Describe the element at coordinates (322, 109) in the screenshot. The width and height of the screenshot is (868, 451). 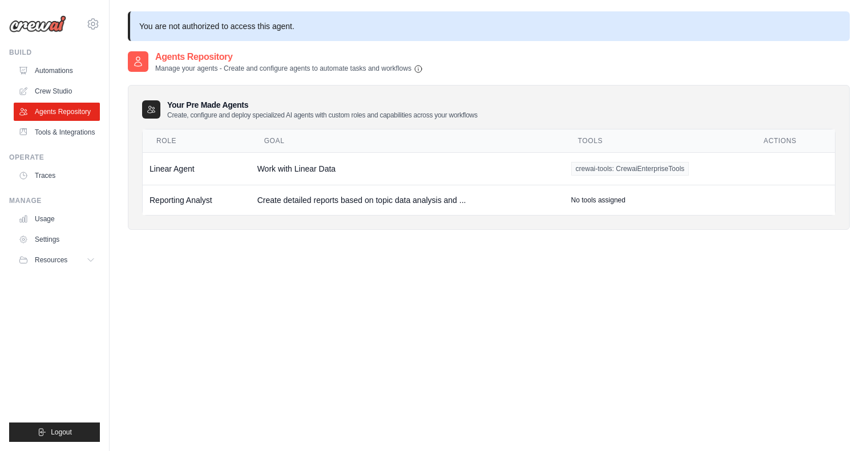
I see `h3: Your Pre Made Agents` at that location.